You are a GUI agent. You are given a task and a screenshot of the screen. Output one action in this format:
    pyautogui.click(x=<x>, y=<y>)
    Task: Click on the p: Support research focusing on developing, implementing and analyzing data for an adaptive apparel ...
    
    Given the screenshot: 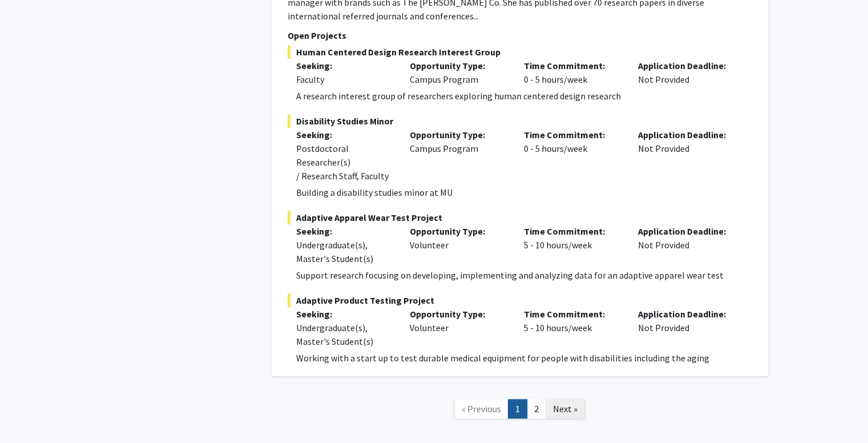 What is the action you would take?
    pyautogui.click(x=524, y=275)
    